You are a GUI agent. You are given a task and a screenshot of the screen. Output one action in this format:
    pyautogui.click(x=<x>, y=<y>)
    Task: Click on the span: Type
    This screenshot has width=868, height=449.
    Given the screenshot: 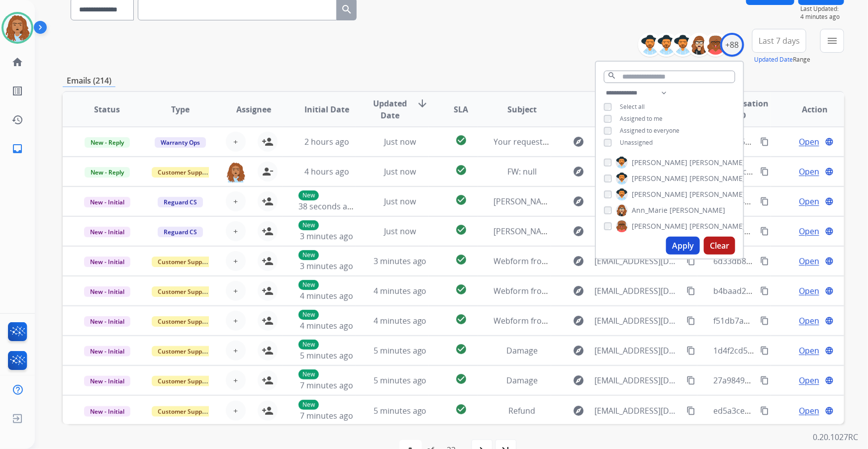 What is the action you would take?
    pyautogui.click(x=180, y=110)
    